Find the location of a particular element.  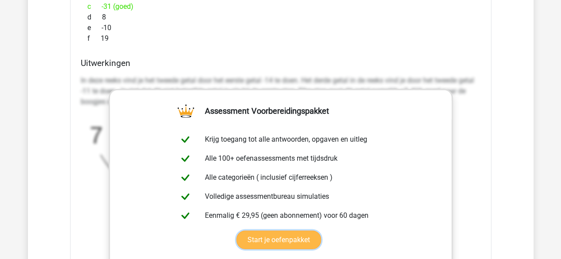

div: -10 is located at coordinates (281, 28).